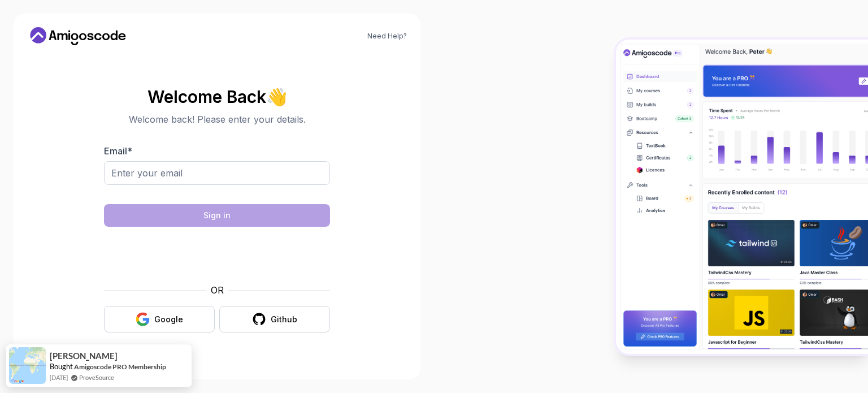 The image size is (868, 393). Describe the element at coordinates (118, 151) in the screenshot. I see `label: Email *` at that location.